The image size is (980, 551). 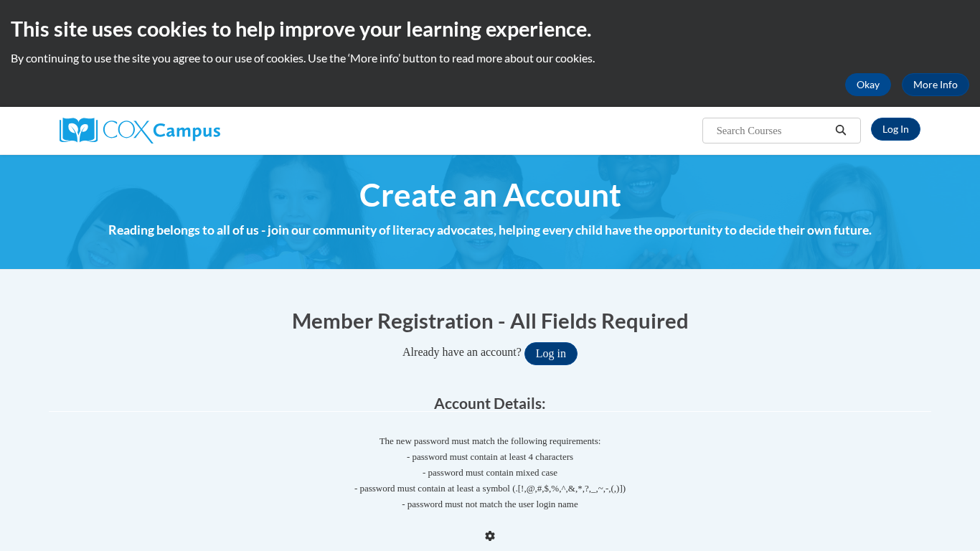 What do you see at coordinates (490, 320) in the screenshot?
I see `h1: Member Registration - All Fields Required` at bounding box center [490, 320].